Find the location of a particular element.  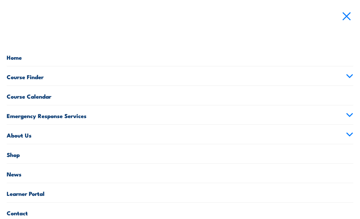

a: Shop is located at coordinates (180, 153).